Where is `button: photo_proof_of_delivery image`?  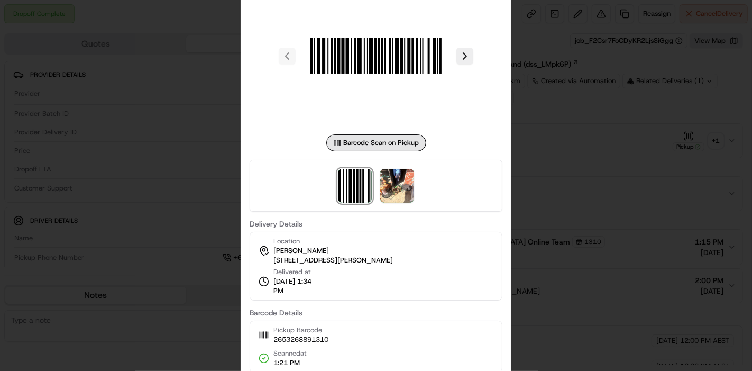 button: photo_proof_of_delivery image is located at coordinates (397, 186).